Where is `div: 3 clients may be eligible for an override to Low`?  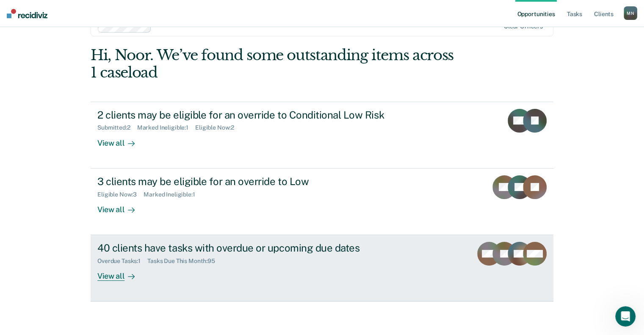
div: 3 clients may be eligible for an override to Low is located at coordinates (246, 181).